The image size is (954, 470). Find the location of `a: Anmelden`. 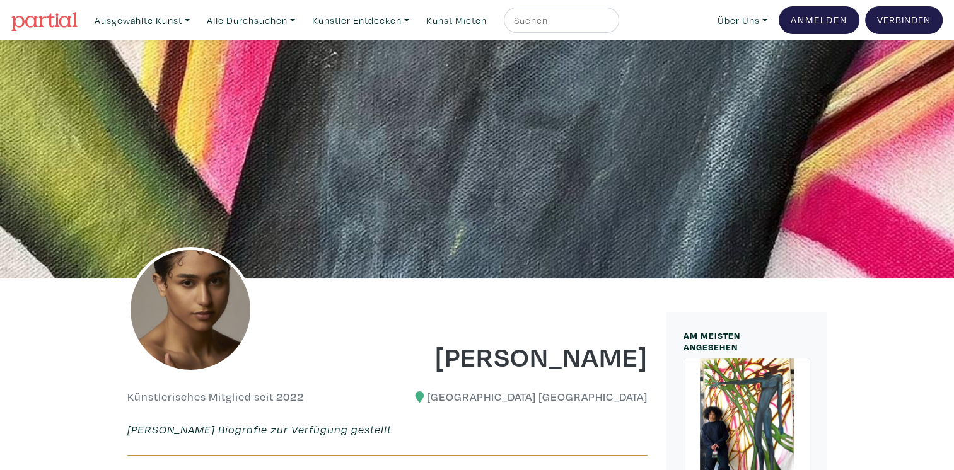

a: Anmelden is located at coordinates (819, 20).